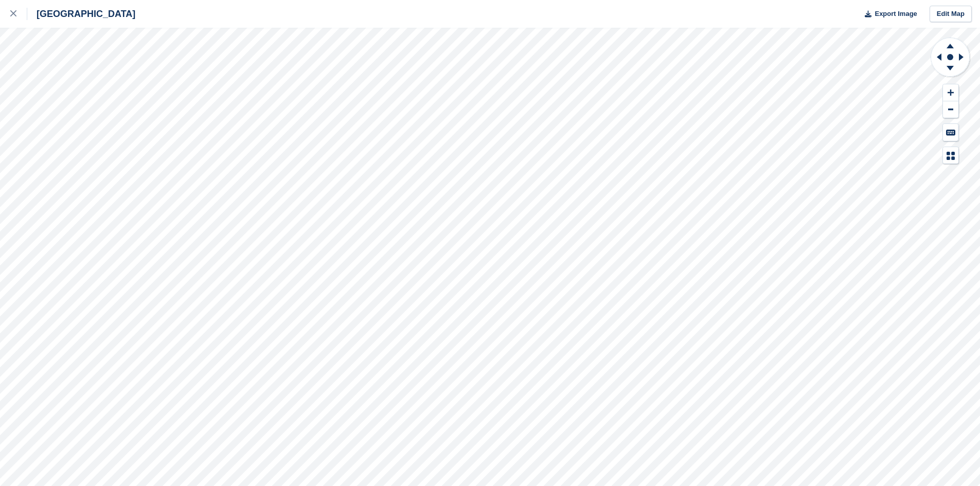  What do you see at coordinates (950, 132) in the screenshot?
I see `button: Keyboard Shortcuts` at bounding box center [950, 132].